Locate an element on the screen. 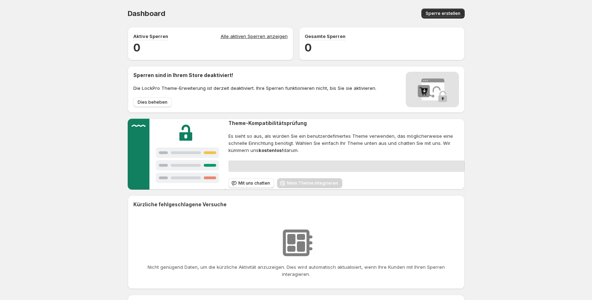  p: Nicht genügend Daten, um die kürzliche Aktivität anzuzeigen. Dies wird automatisch aktualisiert, ... is located at coordinates (296, 270).